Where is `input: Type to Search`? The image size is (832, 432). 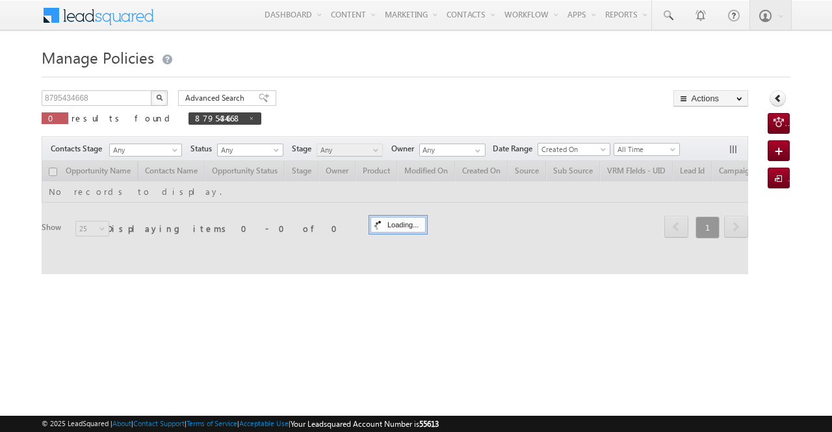
input: Type to Search is located at coordinates (453, 150).